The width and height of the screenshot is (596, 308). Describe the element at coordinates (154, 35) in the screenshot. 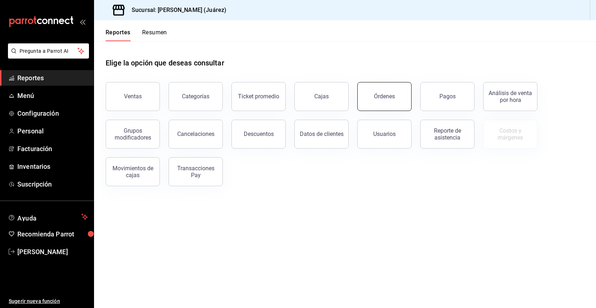

I see `button: Resumen` at that location.